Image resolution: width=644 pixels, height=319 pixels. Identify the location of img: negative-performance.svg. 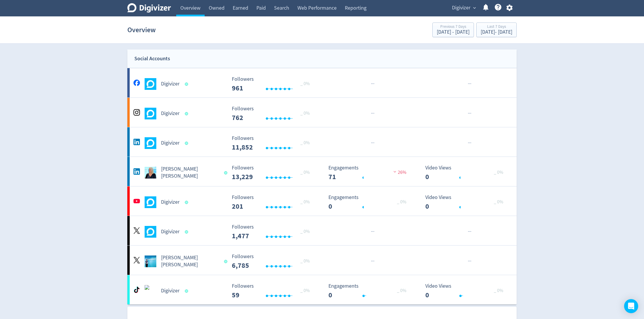
(395, 171).